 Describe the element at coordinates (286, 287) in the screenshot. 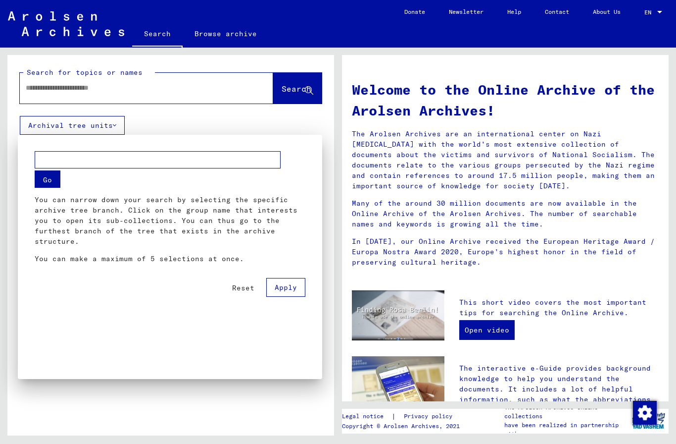

I see `span: Apply` at that location.